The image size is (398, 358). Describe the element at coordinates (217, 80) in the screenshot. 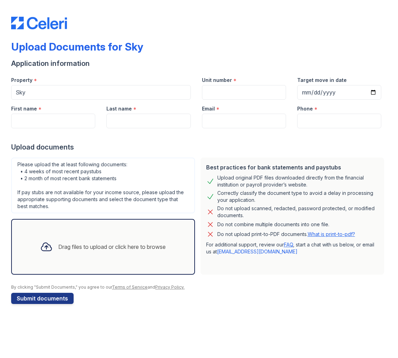

I see `label: Unit number` at that location.